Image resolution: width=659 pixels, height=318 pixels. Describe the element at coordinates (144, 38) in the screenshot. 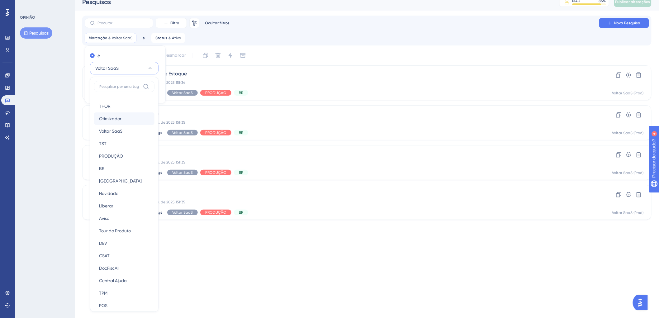

I see `font: e` at that location.